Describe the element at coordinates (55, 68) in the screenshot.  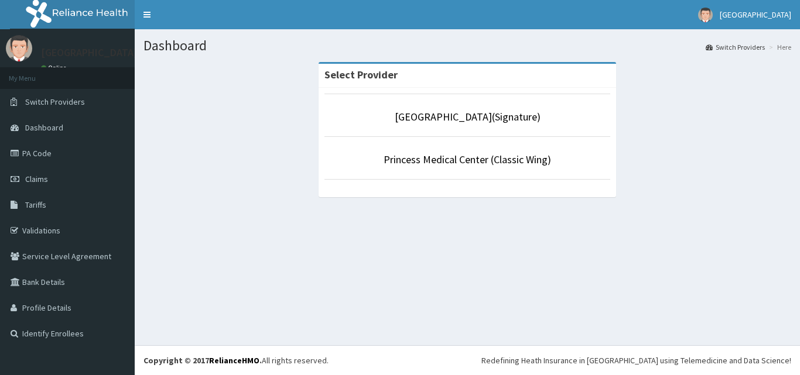
I see `a: Online` at that location.